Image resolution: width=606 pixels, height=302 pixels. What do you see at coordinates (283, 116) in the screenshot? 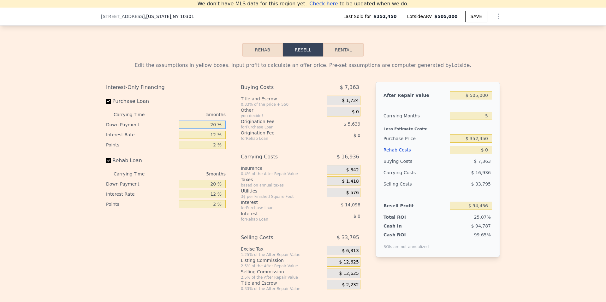
I see `div: you decide!` at bounding box center [283, 116].